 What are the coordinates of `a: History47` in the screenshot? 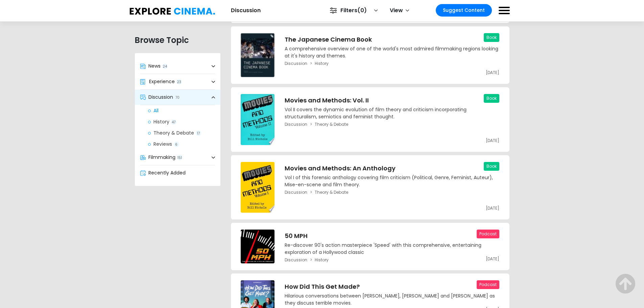 It's located at (181, 122).